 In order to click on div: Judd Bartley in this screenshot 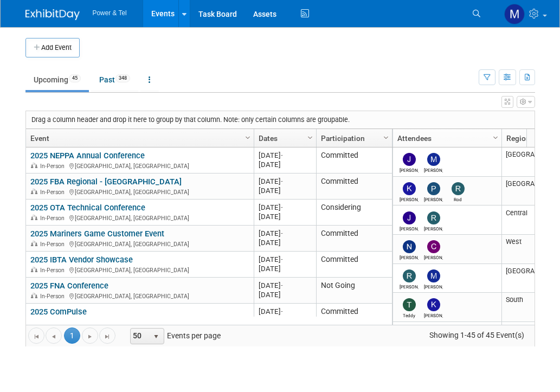, I will do `click(409, 228)`.